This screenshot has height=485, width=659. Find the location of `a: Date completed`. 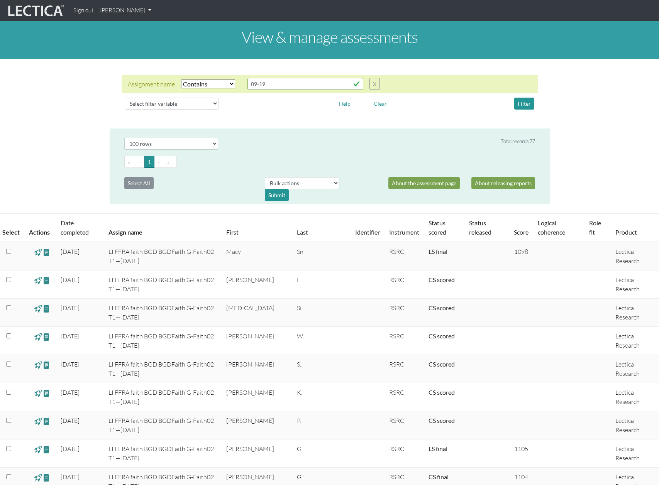

a: Date completed is located at coordinates (75, 227).